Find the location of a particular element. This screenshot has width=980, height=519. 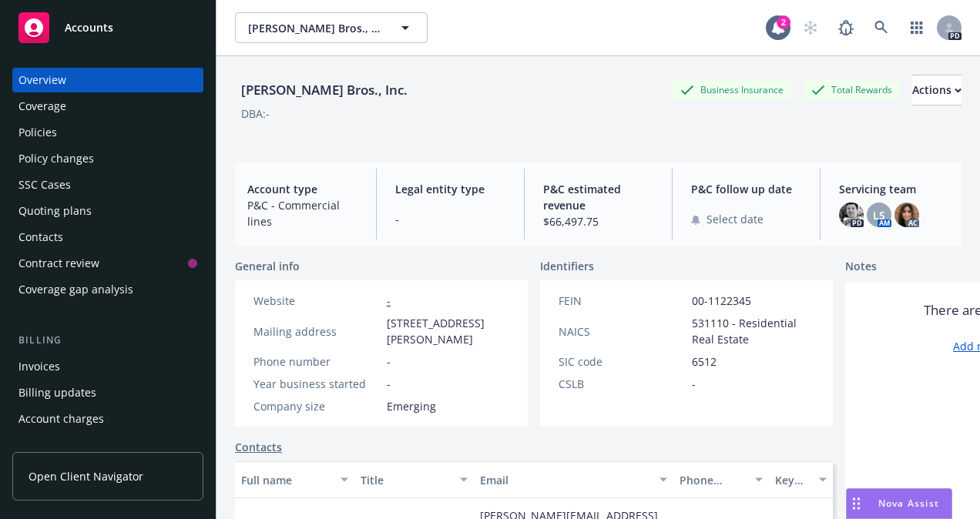

span: Select date is located at coordinates (735, 219).